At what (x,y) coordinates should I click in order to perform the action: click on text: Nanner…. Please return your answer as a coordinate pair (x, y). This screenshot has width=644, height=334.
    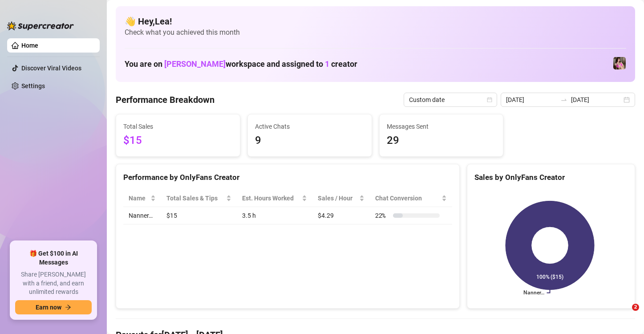
    Looking at the image, I should click on (533, 293).